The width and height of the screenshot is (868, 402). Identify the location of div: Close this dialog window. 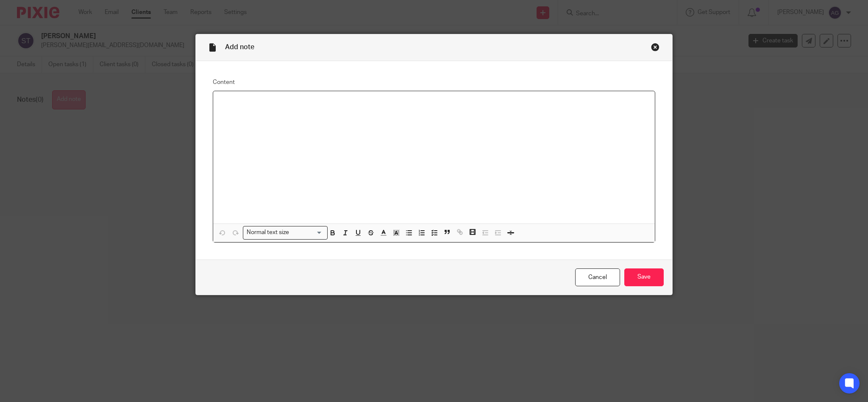
(655, 47).